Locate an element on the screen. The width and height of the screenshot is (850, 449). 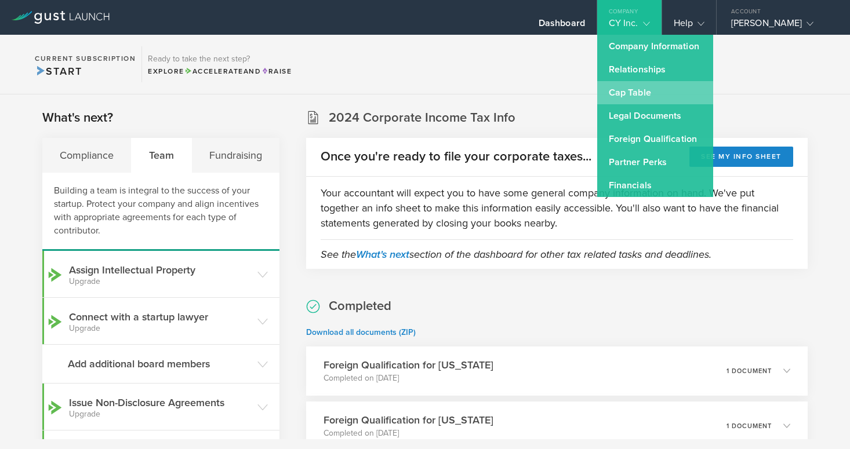
em: See the section of the dashboard for other tax related tasks and deadlines. is located at coordinates (516, 255).